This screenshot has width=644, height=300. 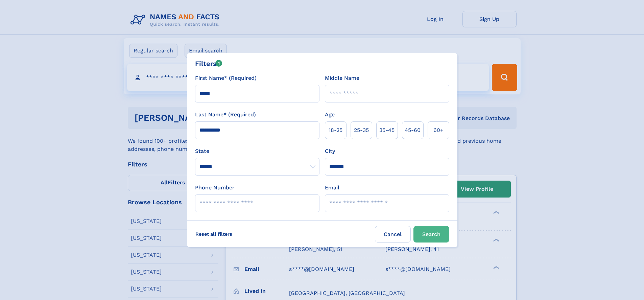 What do you see at coordinates (387, 130) in the screenshot?
I see `span: 35‑45` at bounding box center [387, 130].